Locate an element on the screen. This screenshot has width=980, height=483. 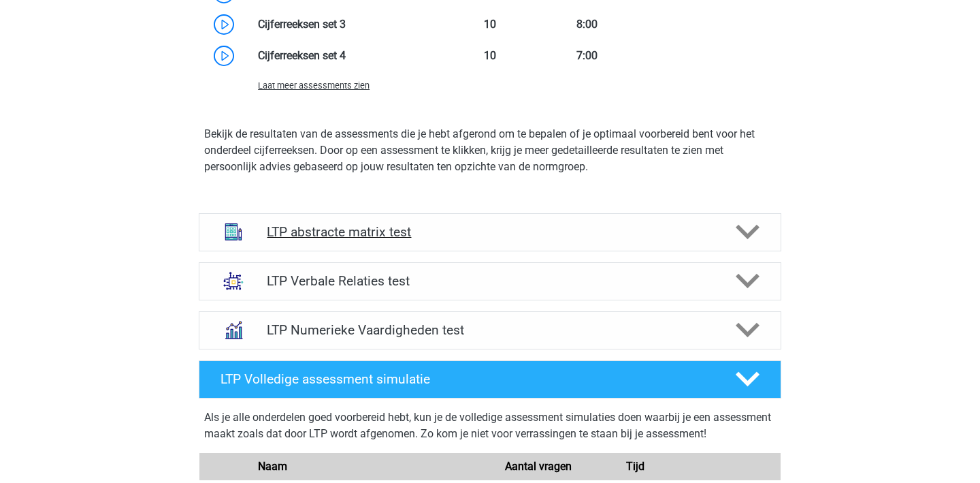
div: Naam is located at coordinates (369, 466).